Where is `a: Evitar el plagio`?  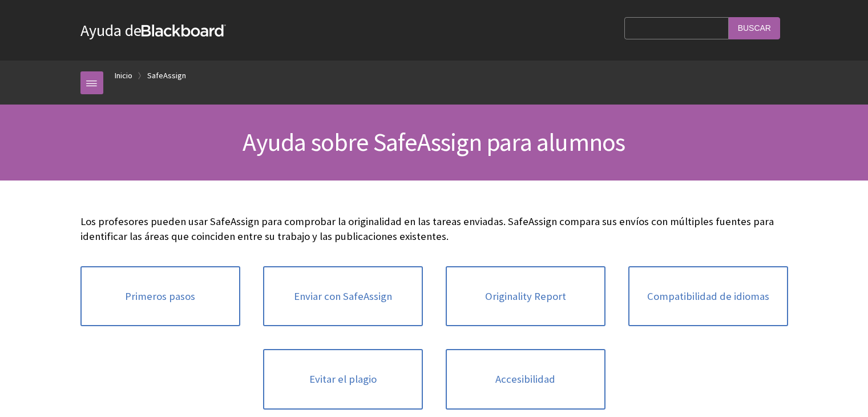 a: Evitar el plagio is located at coordinates (343, 379).